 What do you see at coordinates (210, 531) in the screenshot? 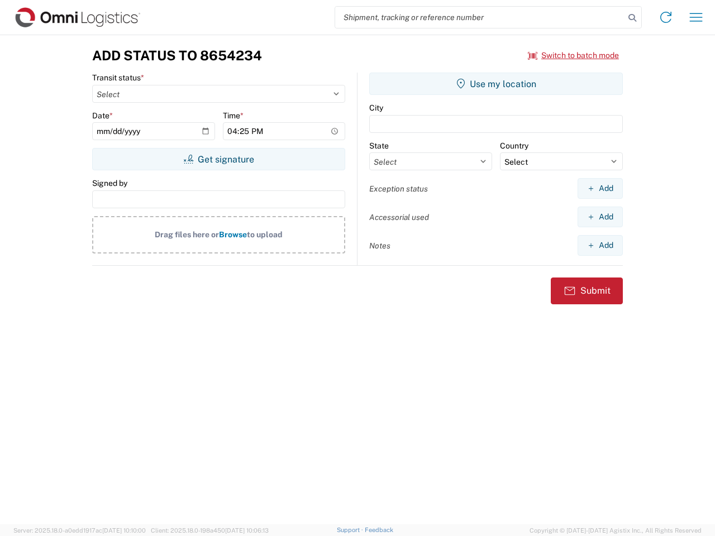
I see `span: Client: 2025.18.0-198a450` at bounding box center [210, 531].